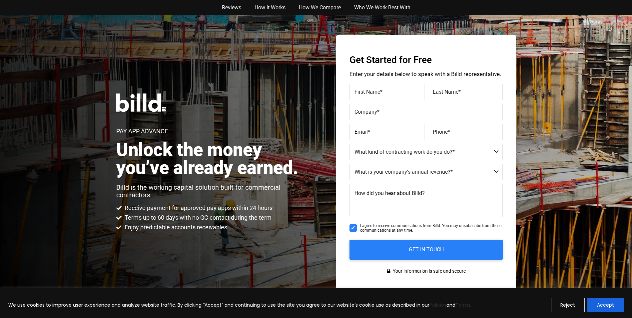 This screenshot has width=632, height=318. What do you see at coordinates (361, 132) in the screenshot?
I see `span: Email` at bounding box center [361, 132].